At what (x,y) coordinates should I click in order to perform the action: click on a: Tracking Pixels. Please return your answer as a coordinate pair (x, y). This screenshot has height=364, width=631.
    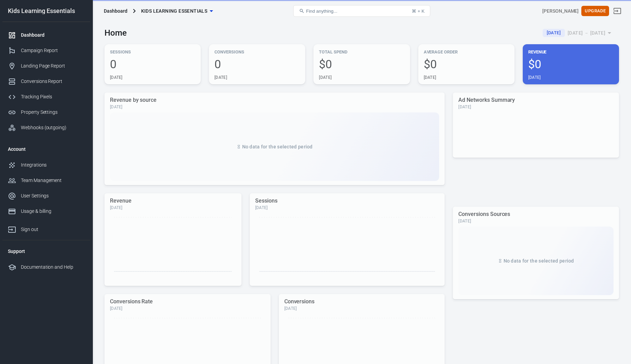
    Looking at the image, I should click on (46, 97).